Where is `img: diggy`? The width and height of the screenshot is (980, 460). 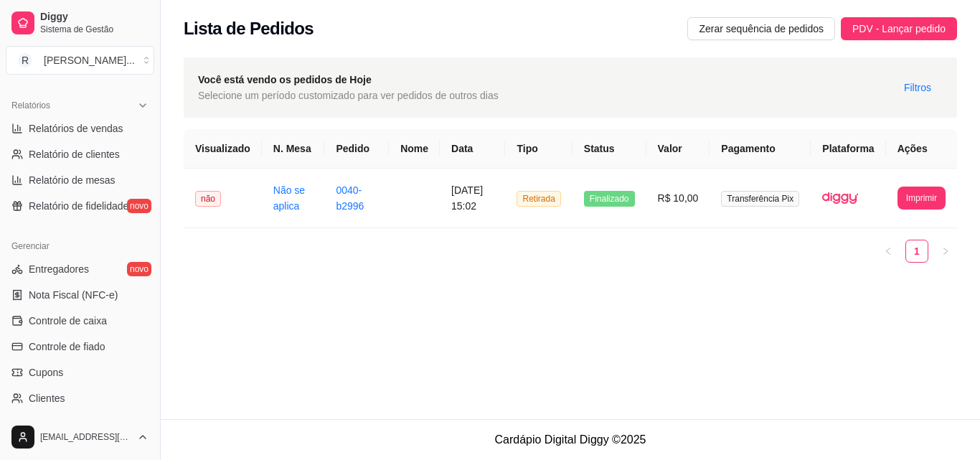 img: diggy is located at coordinates (840, 198).